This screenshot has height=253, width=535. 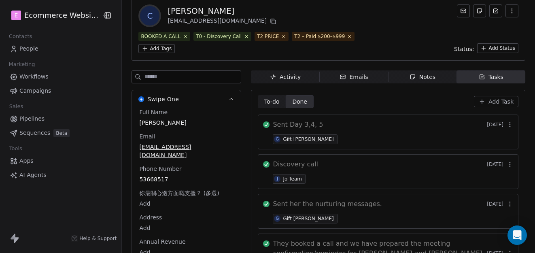 I want to click on span: Tools, so click(x=15, y=149).